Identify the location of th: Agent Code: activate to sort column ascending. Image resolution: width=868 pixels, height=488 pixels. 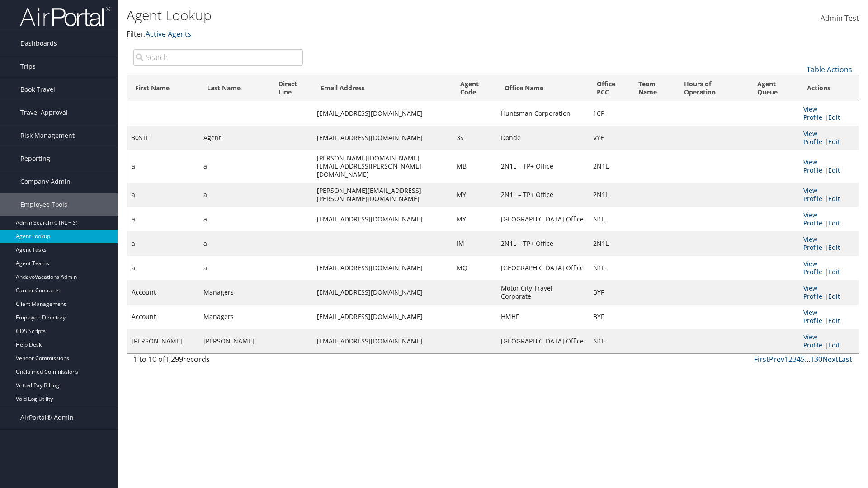
(474, 88).